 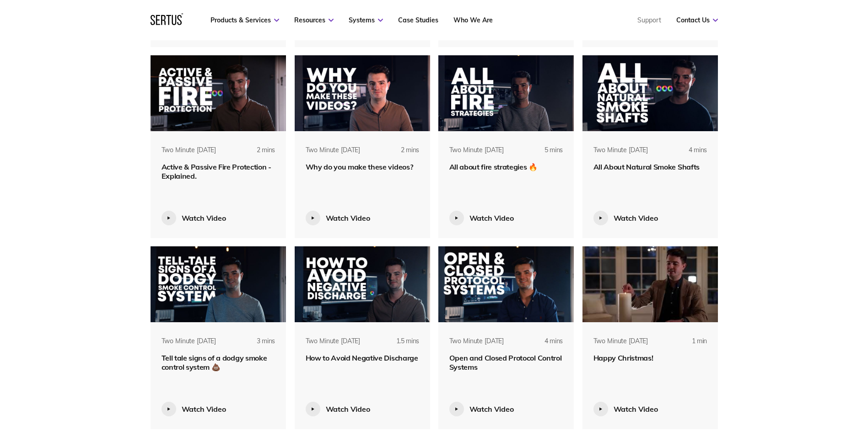 I want to click on a: Case Studies, so click(x=418, y=20).